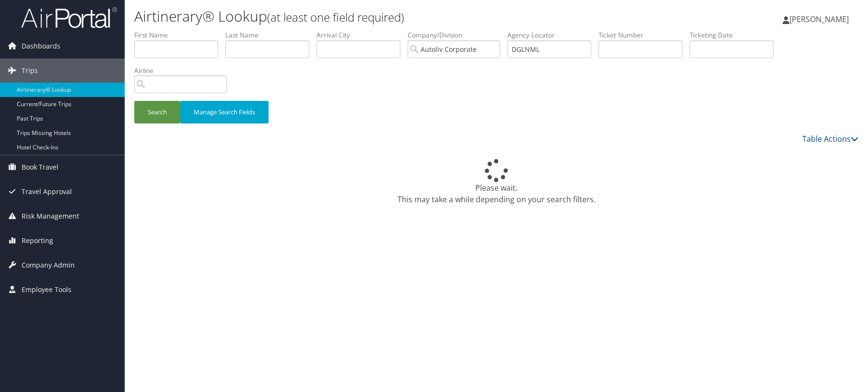  What do you see at coordinates (40, 167) in the screenshot?
I see `span: Book Travel` at bounding box center [40, 167].